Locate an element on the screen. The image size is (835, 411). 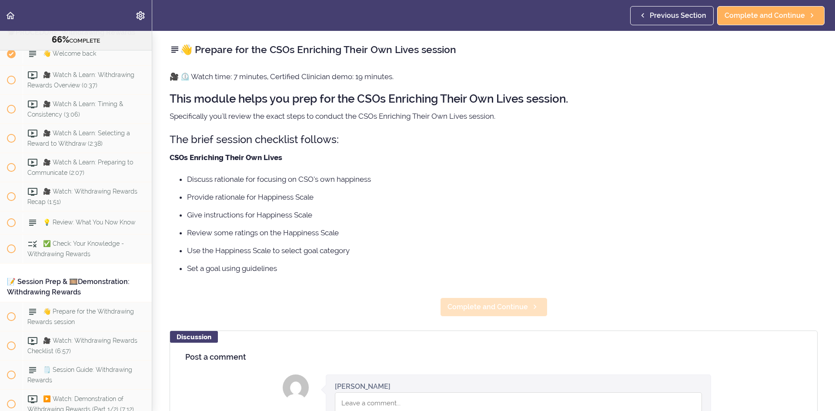
p: 🎥 ⏲️ Watch time: 7 minutes, Certified Clinician demo: 19 minutes. is located at coordinates (494, 77).